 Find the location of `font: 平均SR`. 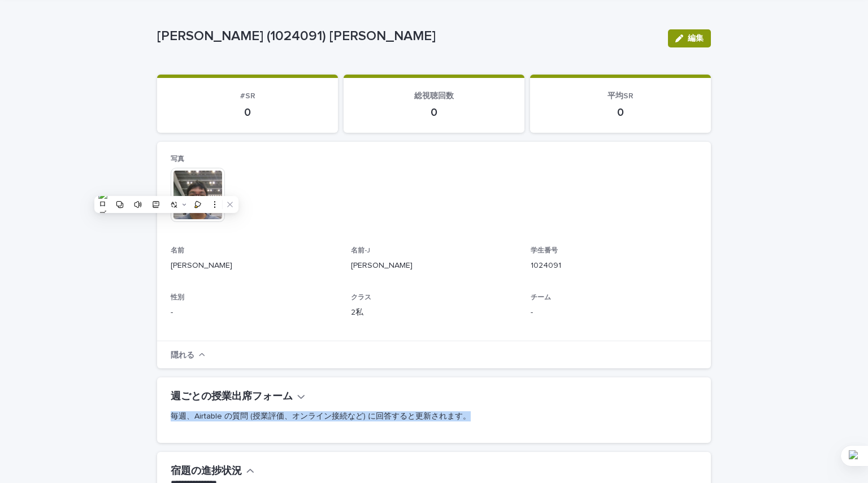

font: 平均SR is located at coordinates (620, 96).